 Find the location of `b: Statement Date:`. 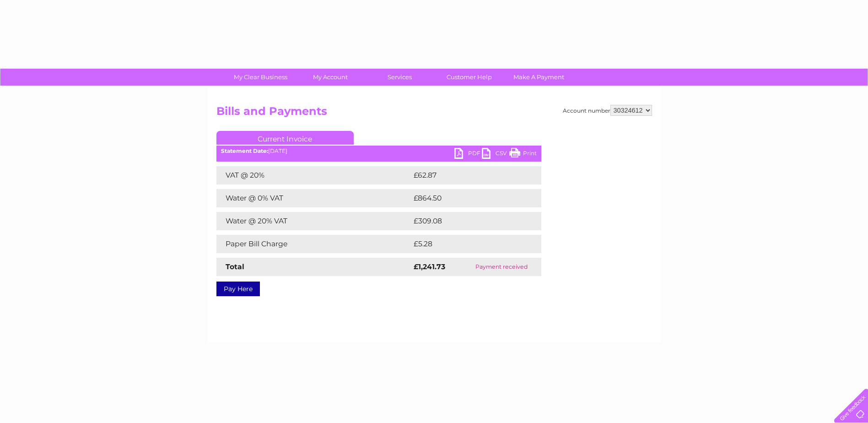

b: Statement Date: is located at coordinates (245, 151).